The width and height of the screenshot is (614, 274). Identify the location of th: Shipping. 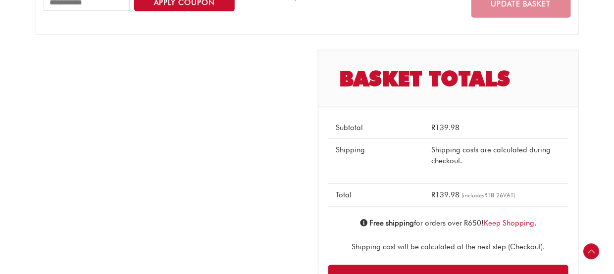
(376, 161).